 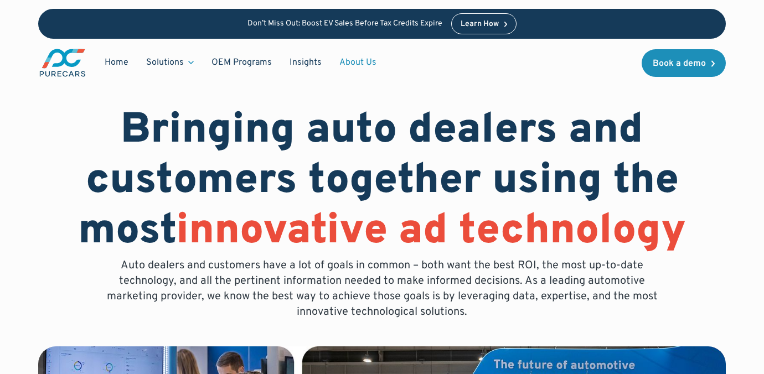 What do you see at coordinates (345, 24) in the screenshot?
I see `p: Don’t Miss Out: Boost EV Sales Before Tax Credits Expire` at bounding box center [345, 24].